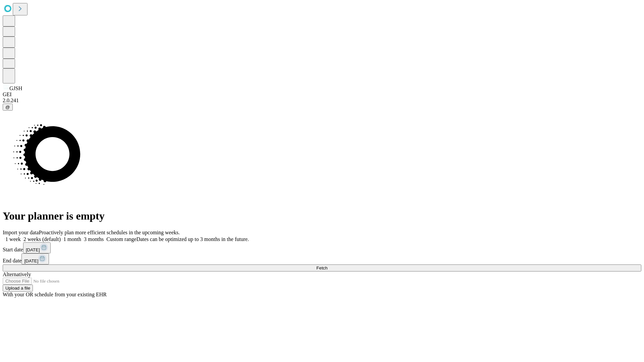 Image resolution: width=644 pixels, height=362 pixels. I want to click on div: Start date, so click(322, 247).